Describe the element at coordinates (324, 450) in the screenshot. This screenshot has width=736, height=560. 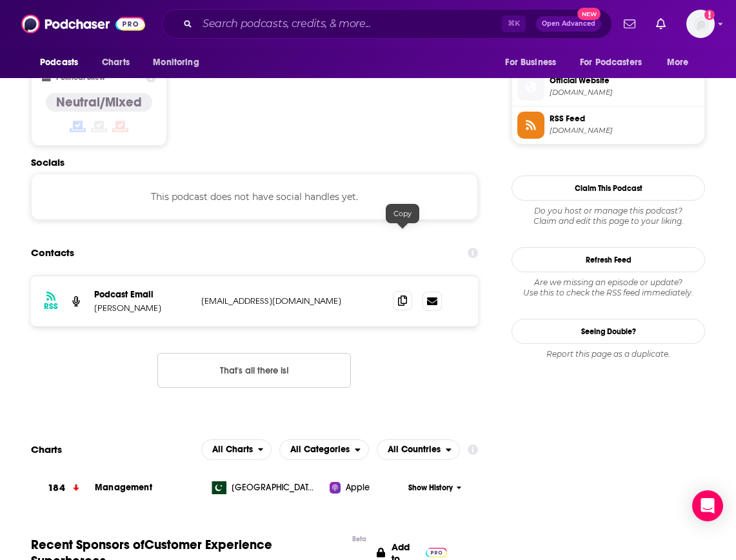
I see `h2: Categories` at that location.